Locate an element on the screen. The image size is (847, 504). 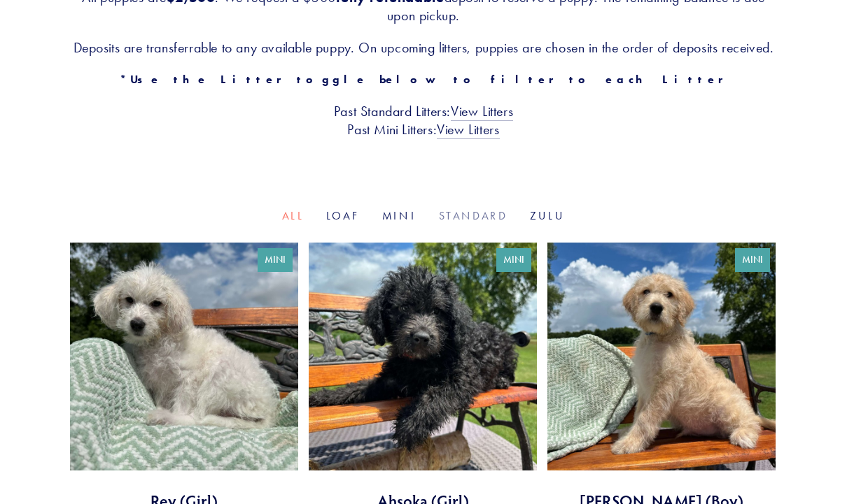
h3: Deposits are transferrable to any available puppy. On upcoming litters, puppies are chosen in the... is located at coordinates (423, 48).